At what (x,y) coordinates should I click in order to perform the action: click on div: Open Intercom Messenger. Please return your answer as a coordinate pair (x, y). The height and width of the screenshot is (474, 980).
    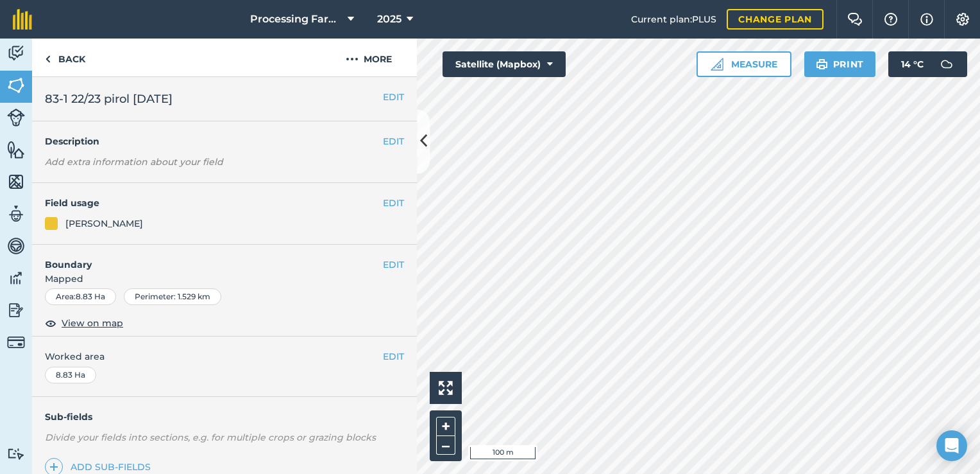
    Looking at the image, I should click on (952, 445).